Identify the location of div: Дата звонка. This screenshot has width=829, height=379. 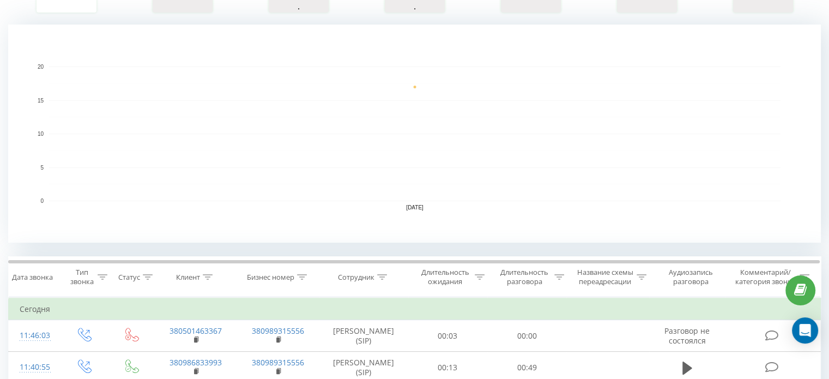
(32, 277).